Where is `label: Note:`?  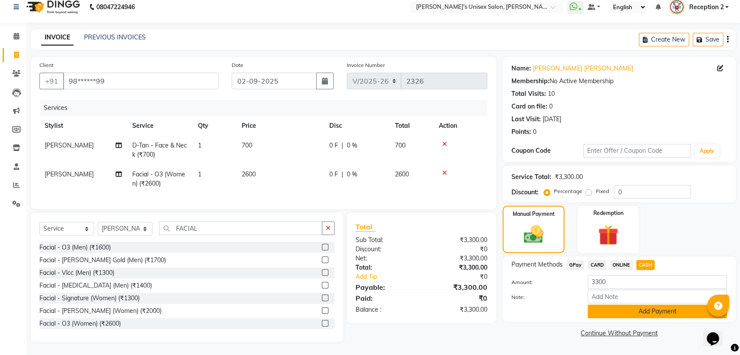
label: Note: is located at coordinates (543, 298).